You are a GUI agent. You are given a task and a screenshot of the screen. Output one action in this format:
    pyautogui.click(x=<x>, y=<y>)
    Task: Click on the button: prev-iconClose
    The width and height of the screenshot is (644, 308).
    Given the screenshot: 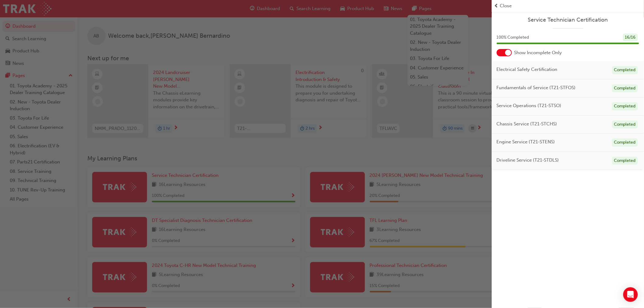 What is the action you would take?
    pyautogui.click(x=568, y=6)
    